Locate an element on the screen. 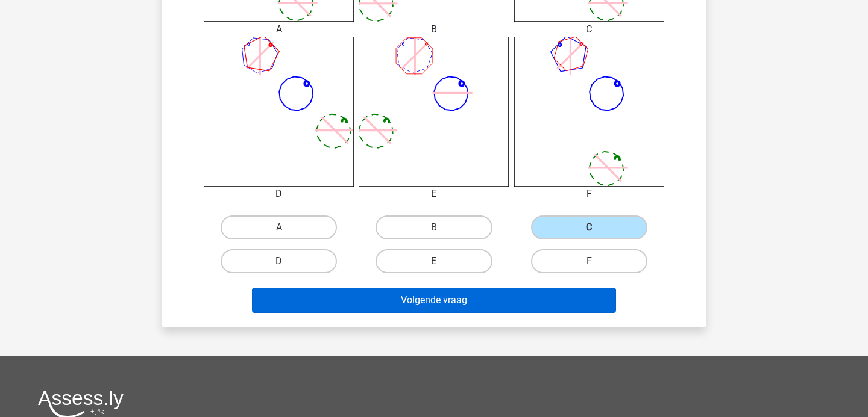 This screenshot has width=868, height=417. div: A is located at coordinates (278, 29).